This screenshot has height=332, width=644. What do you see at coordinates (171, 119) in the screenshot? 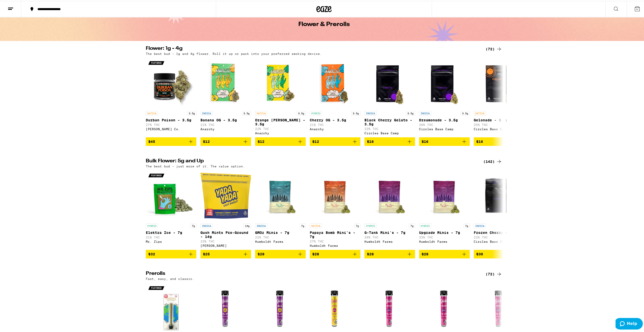
I see `p: Durban Poison - 3.5g` at bounding box center [171, 119].